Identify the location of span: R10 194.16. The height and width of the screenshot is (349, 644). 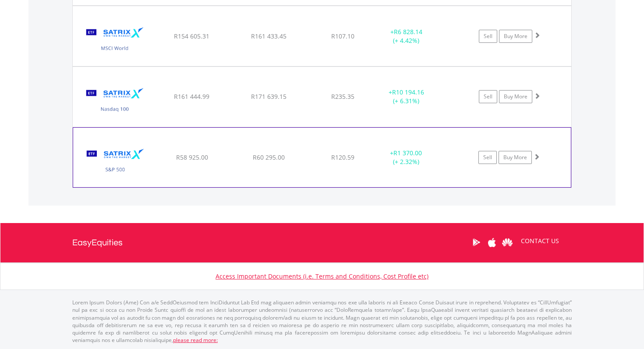
(408, 92).